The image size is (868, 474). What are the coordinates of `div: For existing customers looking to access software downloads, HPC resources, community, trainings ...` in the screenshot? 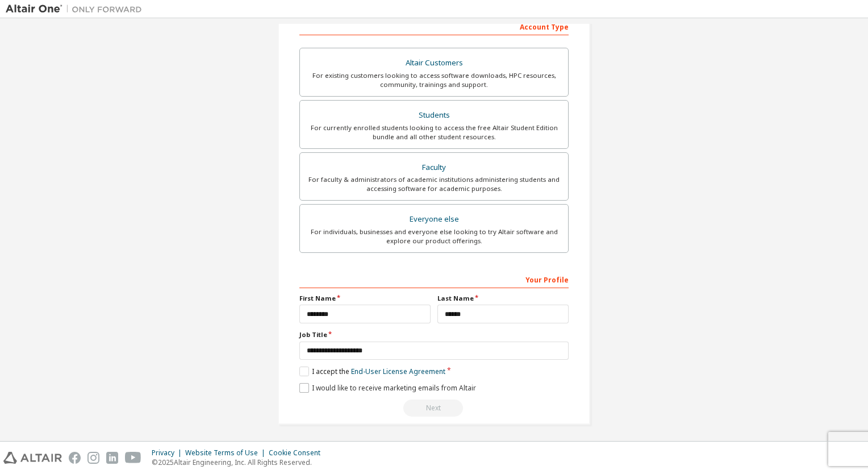 It's located at (434, 80).